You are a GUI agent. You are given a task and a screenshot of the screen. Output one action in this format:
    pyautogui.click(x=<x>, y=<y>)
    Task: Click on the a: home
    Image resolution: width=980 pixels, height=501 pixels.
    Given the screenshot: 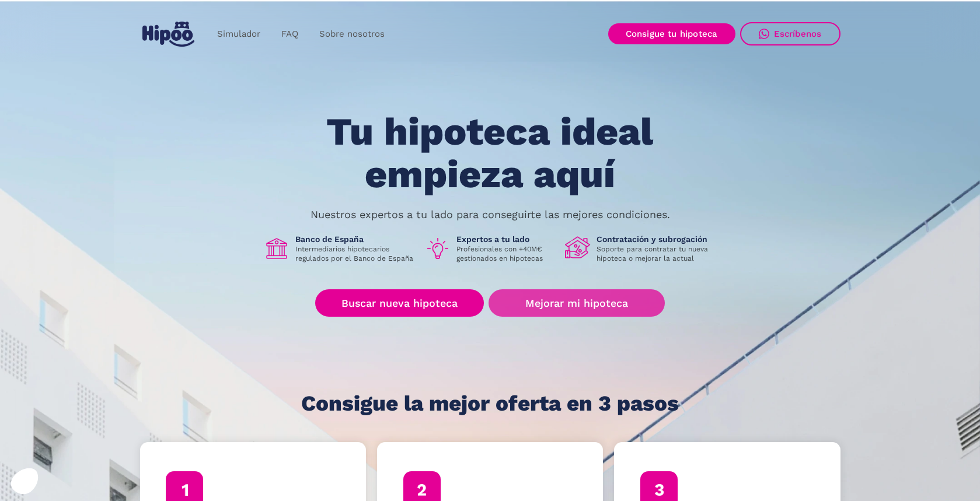 What is the action you would take?
    pyautogui.click(x=169, y=34)
    